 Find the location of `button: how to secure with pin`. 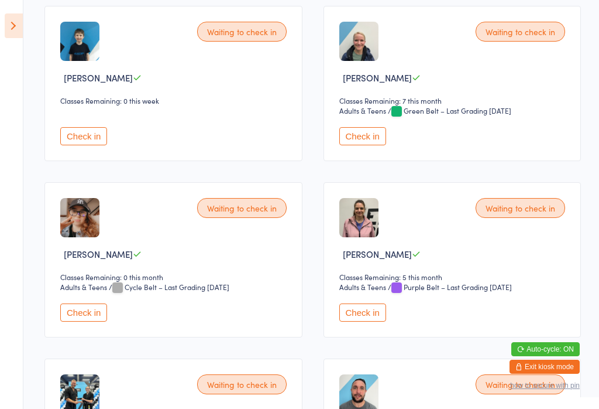

button: how to secure with pin is located at coordinates (545, 385).